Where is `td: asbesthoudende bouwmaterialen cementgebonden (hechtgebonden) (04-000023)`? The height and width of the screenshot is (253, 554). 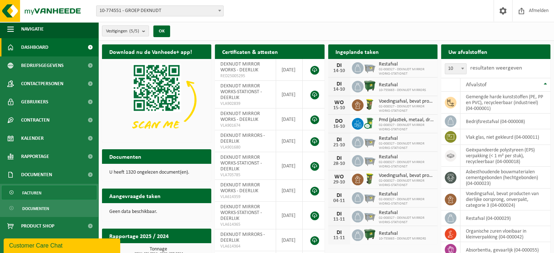
td: asbesthoudende bouwmaterialen cementgebonden (hechtgebonden) (04-000023) is located at coordinates (505, 178).